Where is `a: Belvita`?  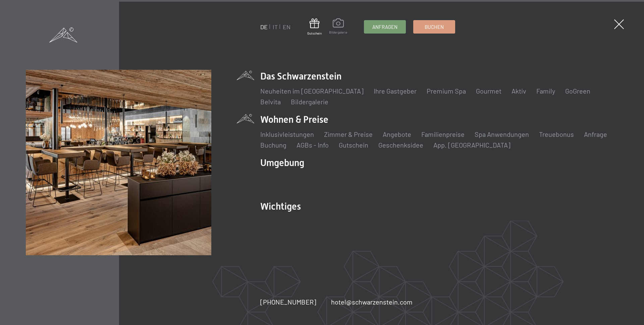 a: Belvita is located at coordinates (270, 102).